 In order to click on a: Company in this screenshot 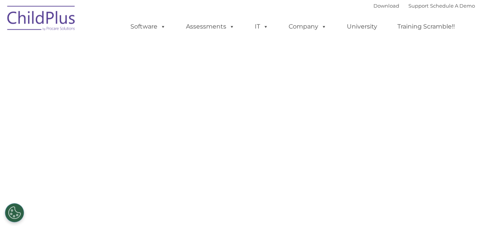, I will do `click(308, 27)`.